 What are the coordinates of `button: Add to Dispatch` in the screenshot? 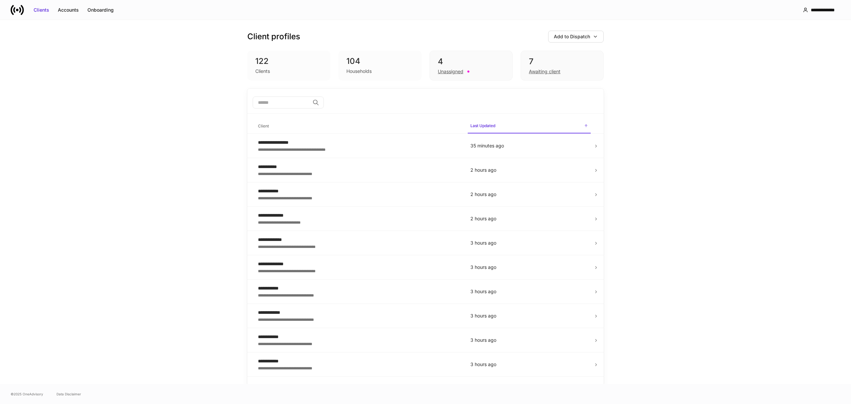 It's located at (576, 37).